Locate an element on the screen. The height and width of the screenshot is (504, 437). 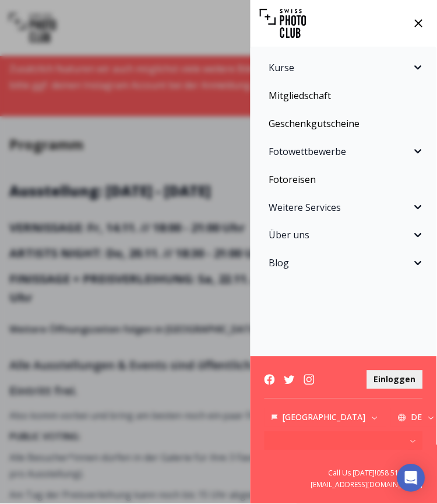
span: Weitere Services is located at coordinates (340, 207).